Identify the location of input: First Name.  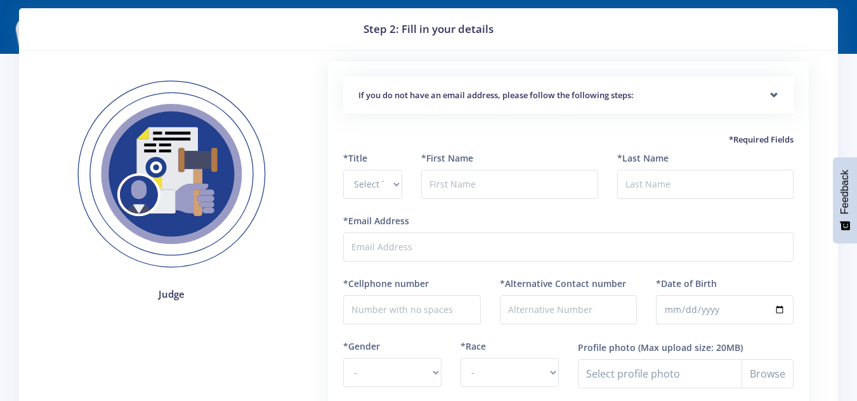
(509, 185).